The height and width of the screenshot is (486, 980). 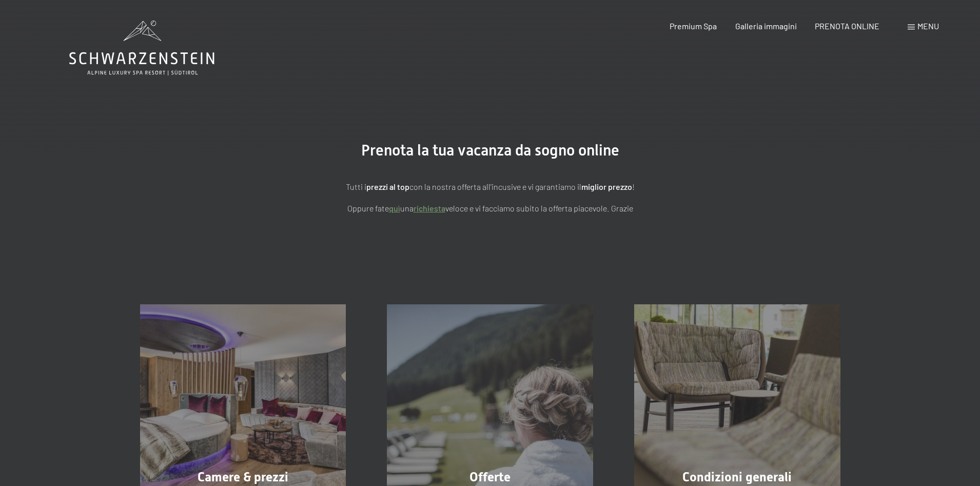 I want to click on span: Menu, so click(x=929, y=26).